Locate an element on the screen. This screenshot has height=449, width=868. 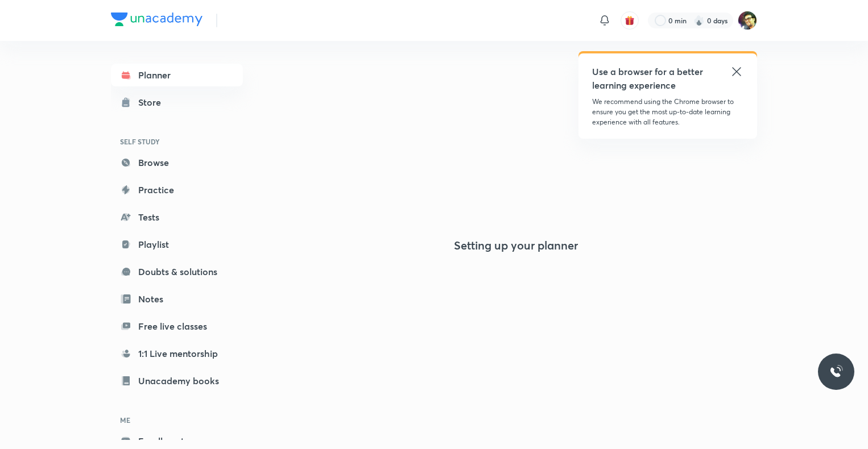
img: streak is located at coordinates (699, 20).